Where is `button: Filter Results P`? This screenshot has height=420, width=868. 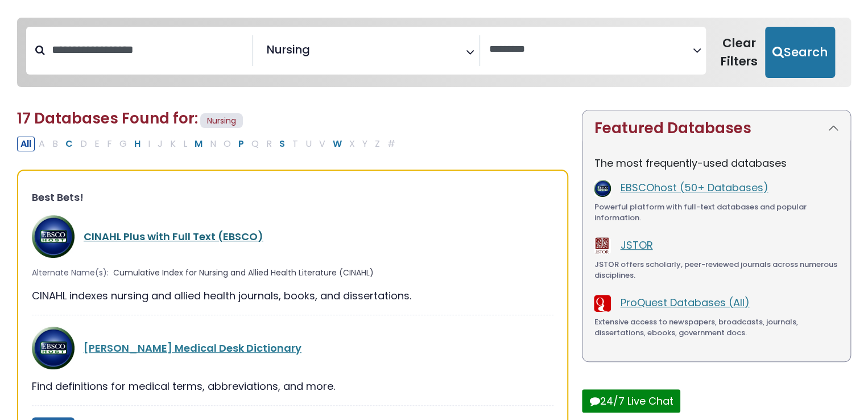 button: Filter Results P is located at coordinates (241, 144).